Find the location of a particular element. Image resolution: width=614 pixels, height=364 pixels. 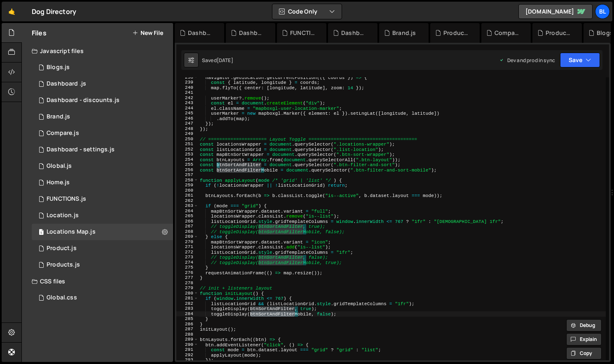

div: 270 is located at coordinates (187, 242).